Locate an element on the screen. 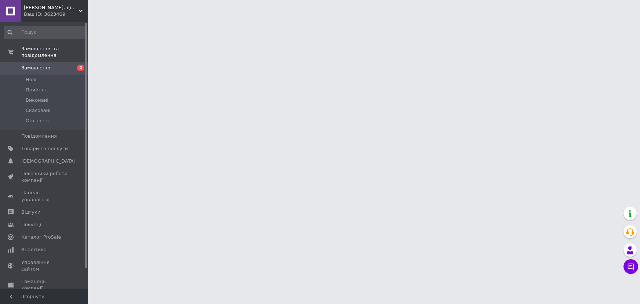 The width and height of the screenshot is (640, 304). span: Скасовані is located at coordinates (38, 110).